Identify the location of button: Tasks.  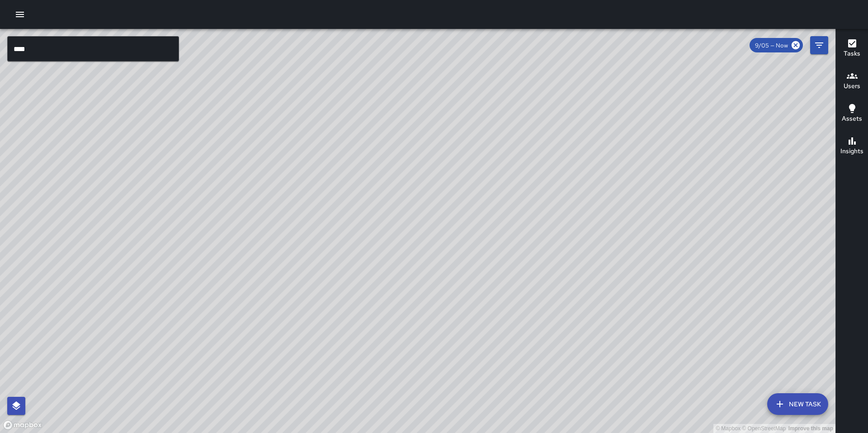
(852, 49).